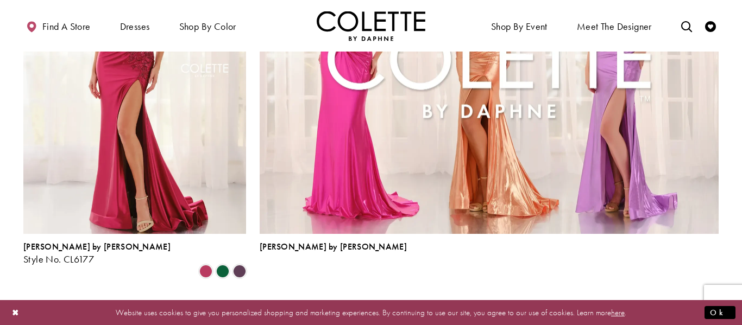  I want to click on i: Hunter Green, so click(223, 272).